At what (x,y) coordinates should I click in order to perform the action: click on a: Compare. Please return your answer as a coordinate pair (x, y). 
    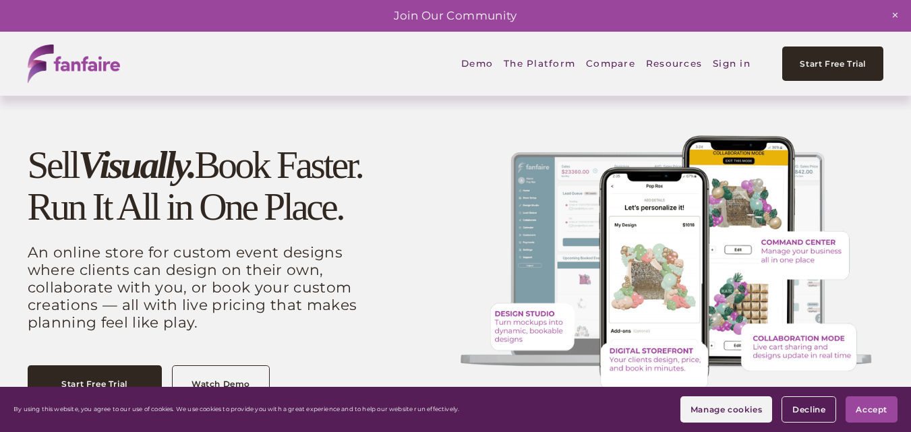
    Looking at the image, I should click on (610, 63).